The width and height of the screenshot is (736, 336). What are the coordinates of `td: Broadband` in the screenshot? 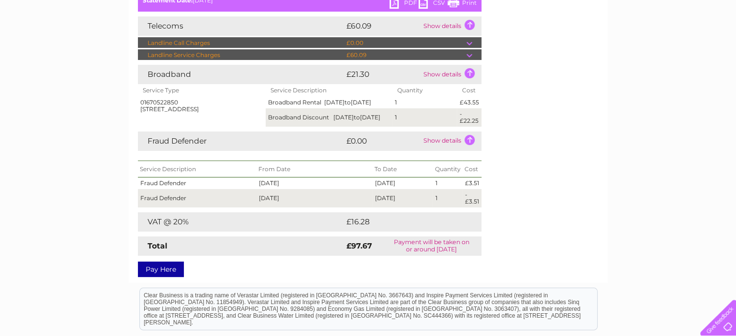 It's located at (241, 74).